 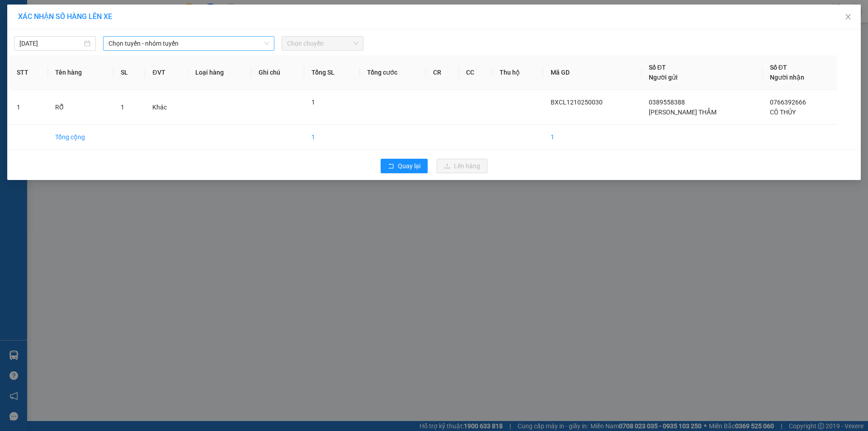 I want to click on th: Mã GD, so click(x=592, y=73).